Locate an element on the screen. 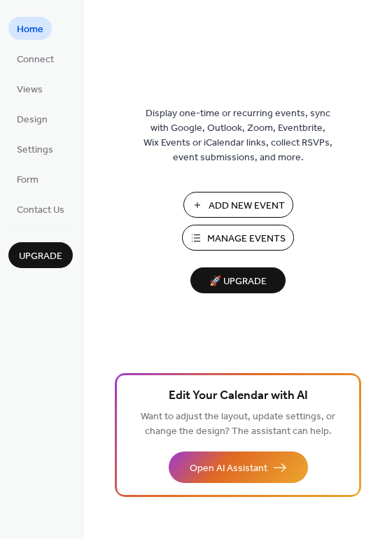  span: 🚀 Upgrade is located at coordinates (238, 281).